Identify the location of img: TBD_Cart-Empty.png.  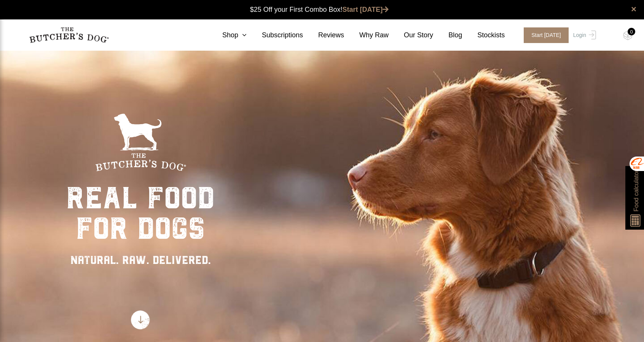
(627, 36).